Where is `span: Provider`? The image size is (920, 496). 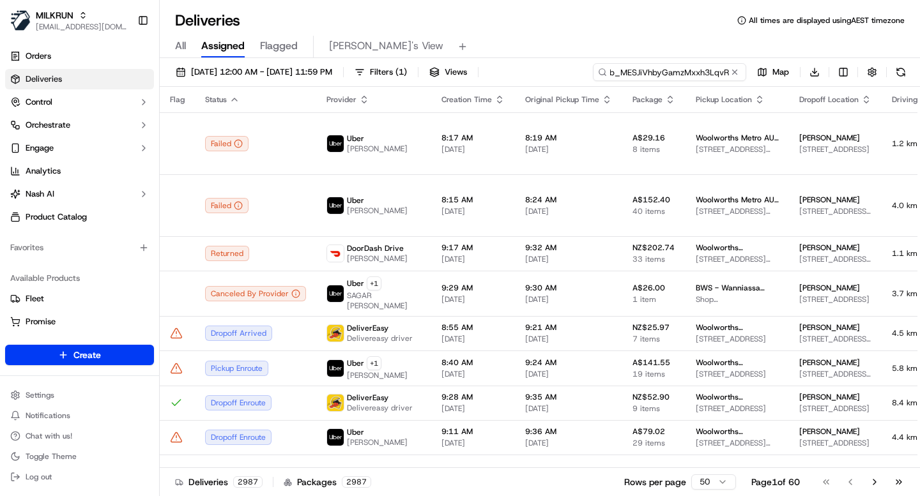
span: Provider is located at coordinates (341, 100).